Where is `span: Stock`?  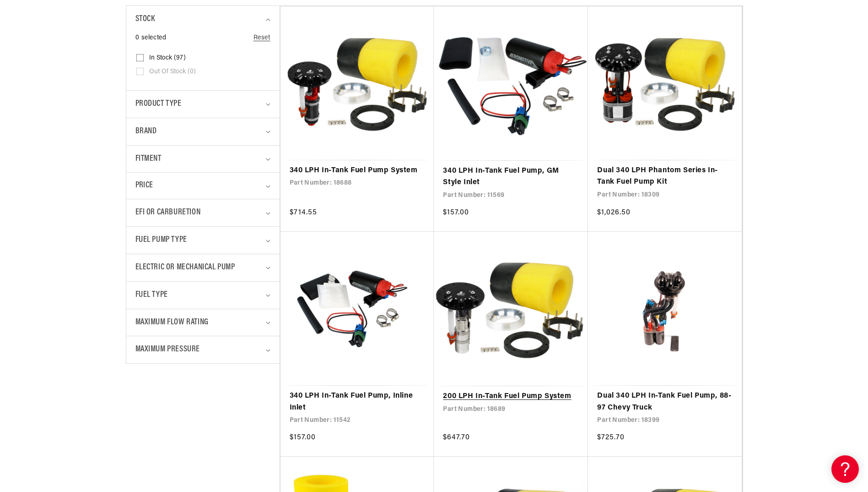 span: Stock is located at coordinates (145, 19).